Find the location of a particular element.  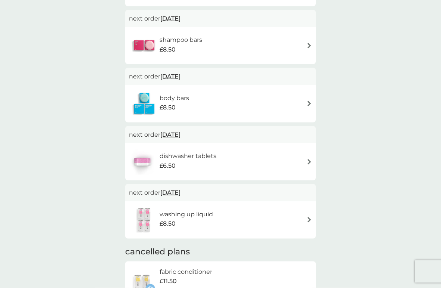

h2: cancelled plans is located at coordinates (220, 252).